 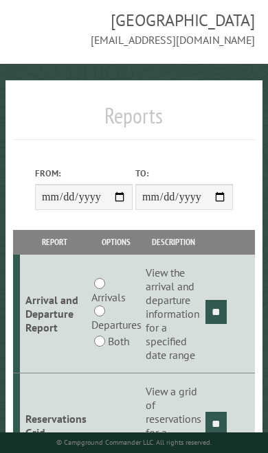 What do you see at coordinates (54, 314) in the screenshot?
I see `td: Arrival and Departure Report` at bounding box center [54, 314].